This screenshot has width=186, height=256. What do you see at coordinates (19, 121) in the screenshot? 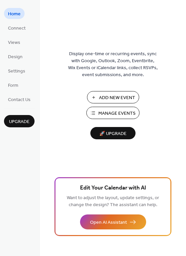
I see `button: Upgrade` at bounding box center [19, 121].